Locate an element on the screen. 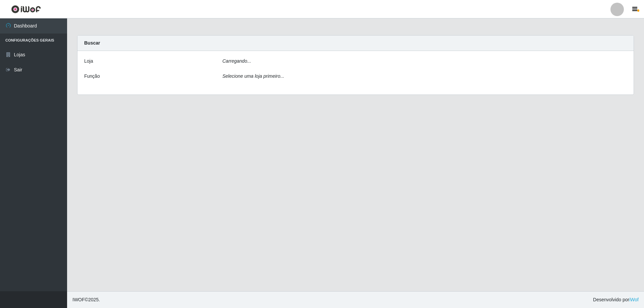 The height and width of the screenshot is (308, 644). i: Selecione uma loja primeiro... is located at coordinates (253, 76).